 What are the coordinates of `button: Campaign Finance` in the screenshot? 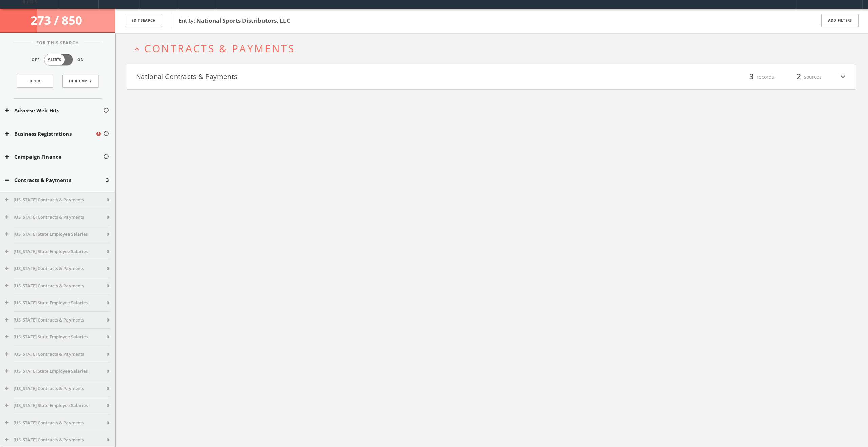 It's located at (54, 156).